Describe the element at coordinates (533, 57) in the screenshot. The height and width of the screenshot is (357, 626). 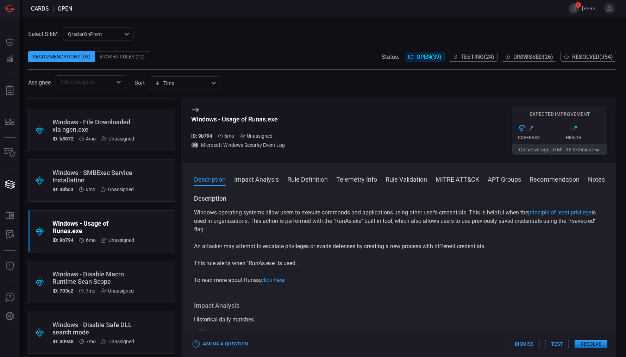
I see `span: Dismissed ( 26 )` at that location.